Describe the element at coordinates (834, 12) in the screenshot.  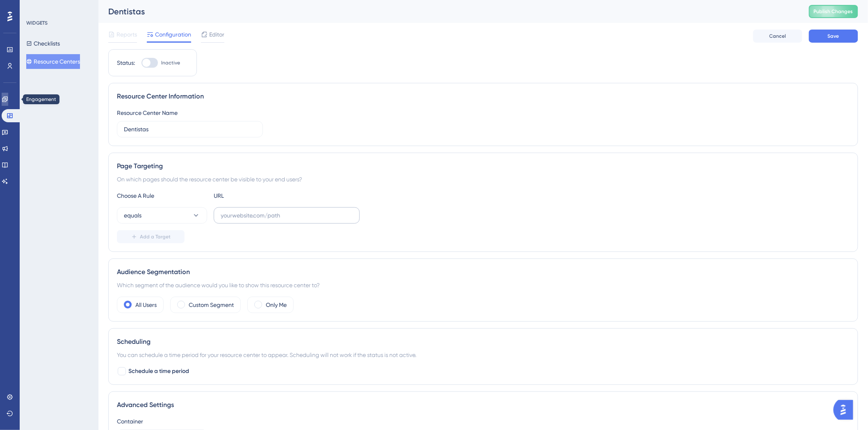
I see `span: Publish Changes` at that location.